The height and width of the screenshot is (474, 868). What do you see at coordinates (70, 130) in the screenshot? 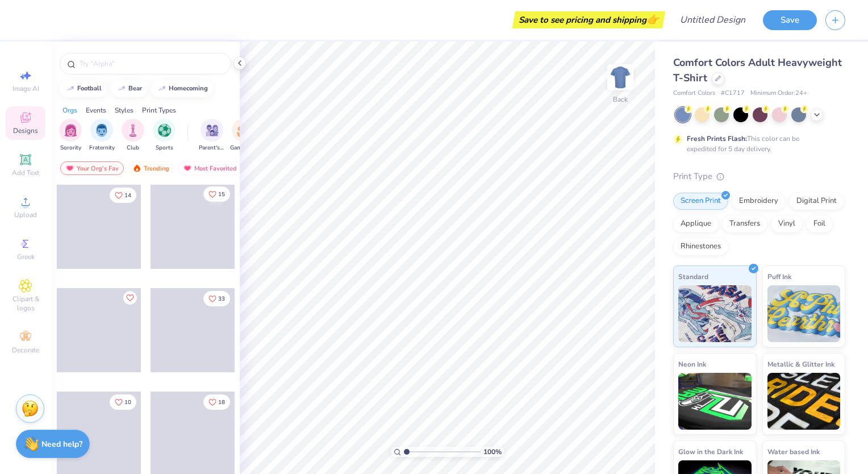
I see `img: Sorority Image` at bounding box center [70, 130].